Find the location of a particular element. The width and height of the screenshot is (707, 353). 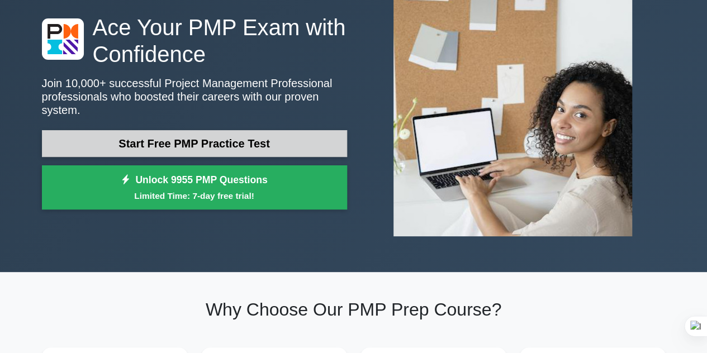

a: Unlock 9955 PMP QuestionsLimited Time: 7-day free trial! is located at coordinates (194, 188).